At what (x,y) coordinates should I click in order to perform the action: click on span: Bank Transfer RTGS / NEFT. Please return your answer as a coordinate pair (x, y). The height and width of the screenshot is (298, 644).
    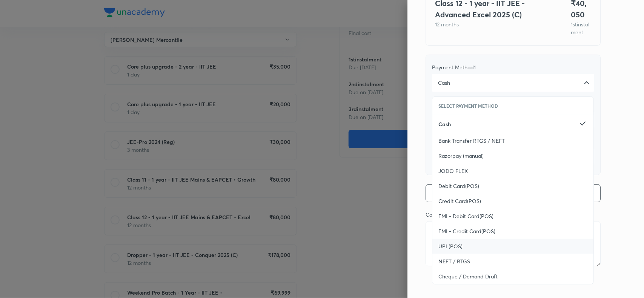
    Looking at the image, I should click on (472, 141).